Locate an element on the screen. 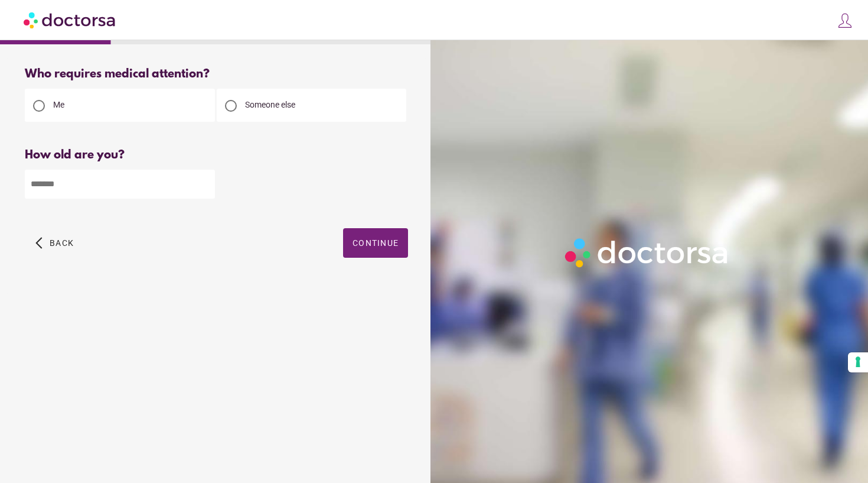  span: Me is located at coordinates (58, 104).